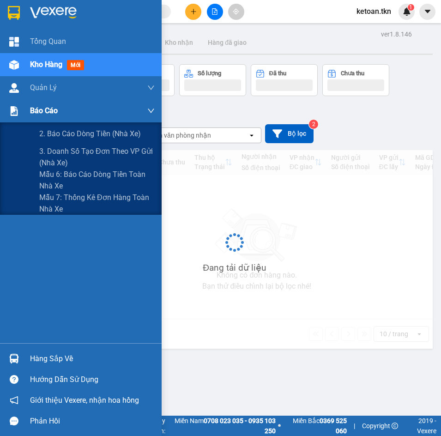  What do you see at coordinates (396, 34) in the screenshot?
I see `div: ver 1.8.146` at bounding box center [396, 34].